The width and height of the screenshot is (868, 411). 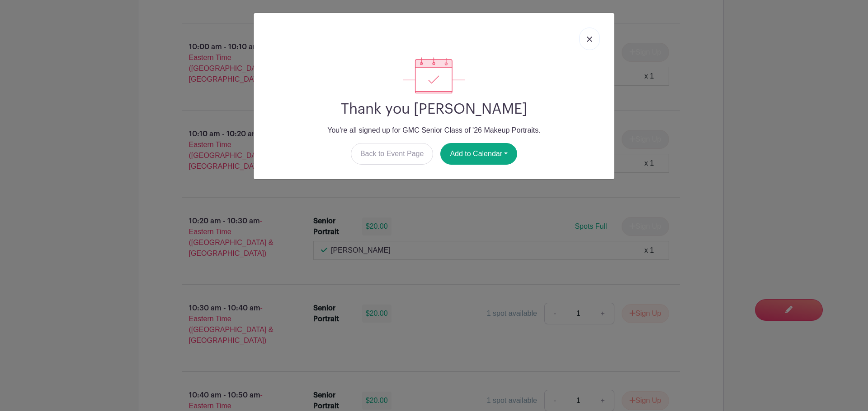 What do you see at coordinates (434, 130) in the screenshot?
I see `p: You're all signed up for GMC Senior Class of '26 Makeup Portraits.` at bounding box center [434, 130].